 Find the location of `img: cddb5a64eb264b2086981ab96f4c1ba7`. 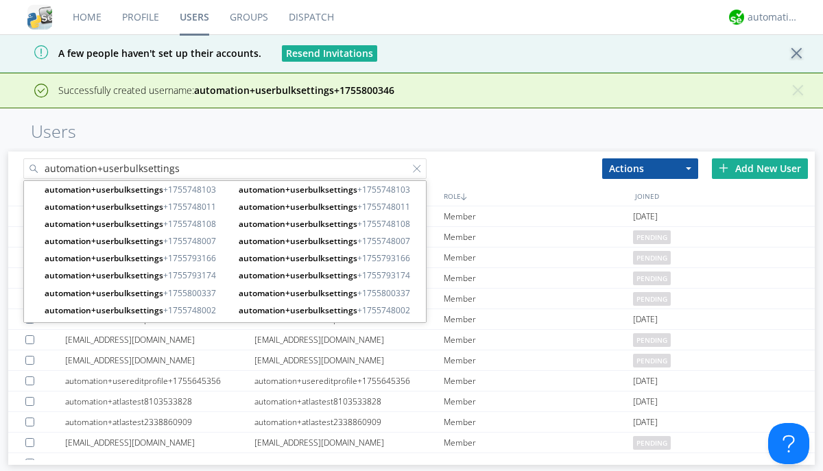

img: cddb5a64eb264b2086981ab96f4c1ba7 is located at coordinates (40, 17).